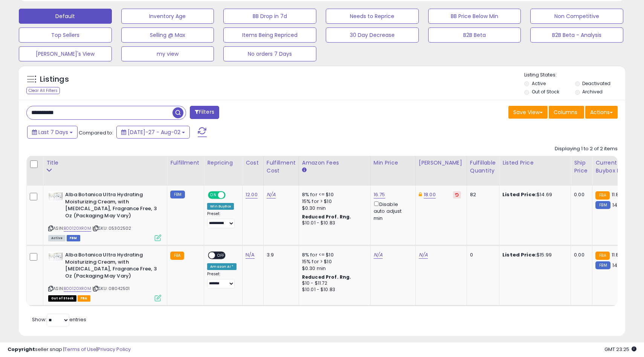 The image size is (644, 357). What do you see at coordinates (372, 16) in the screenshot?
I see `button: Needs to Reprice` at bounding box center [372, 16].